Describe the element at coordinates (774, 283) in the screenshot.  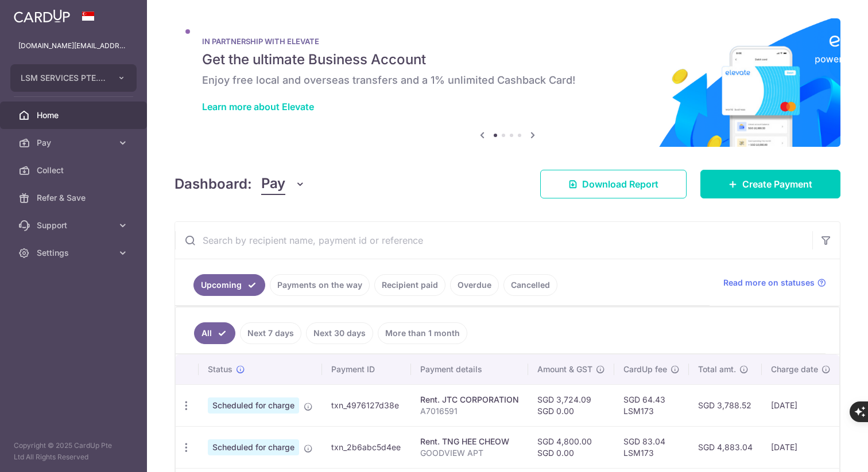
I see `a: Read more on statuses` at that location.